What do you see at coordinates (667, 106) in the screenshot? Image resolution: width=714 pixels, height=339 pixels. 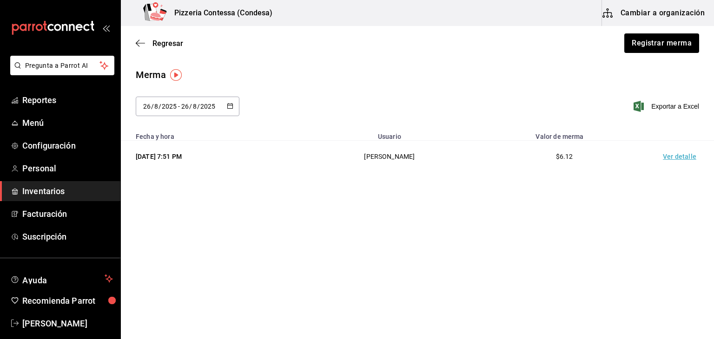 I see `button: Exportar a Excel` at bounding box center [667, 106].